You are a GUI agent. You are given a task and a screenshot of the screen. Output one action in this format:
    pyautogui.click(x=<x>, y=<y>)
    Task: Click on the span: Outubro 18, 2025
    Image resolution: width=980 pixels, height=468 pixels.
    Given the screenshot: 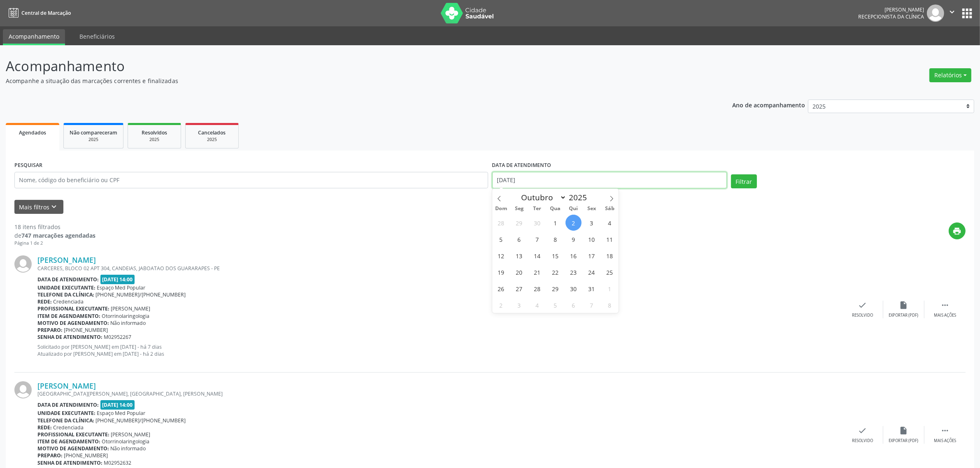 What is the action you would take?
    pyautogui.click(x=610, y=255)
    